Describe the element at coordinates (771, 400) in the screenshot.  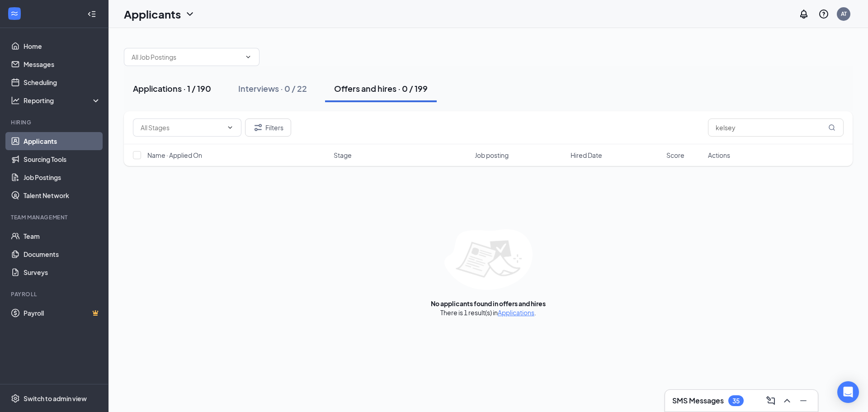
I see `svg: ComposeMessage` at that location.